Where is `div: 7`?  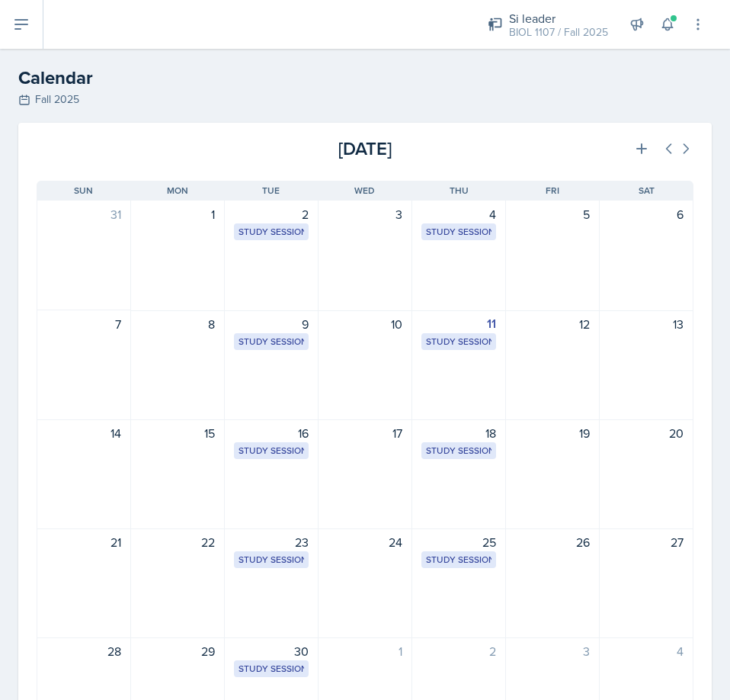 div: 7 is located at coordinates (83, 324).